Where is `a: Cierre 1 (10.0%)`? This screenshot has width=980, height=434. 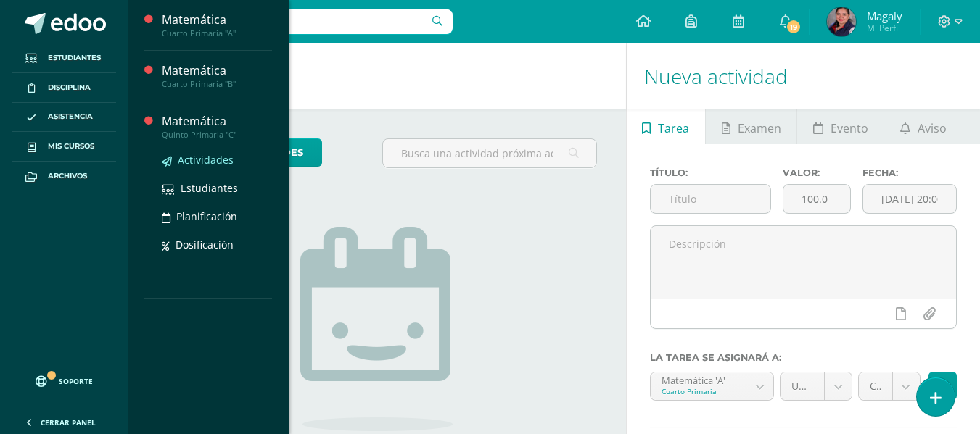 a: Cierre 1 (10.0%) is located at coordinates (889, 386).